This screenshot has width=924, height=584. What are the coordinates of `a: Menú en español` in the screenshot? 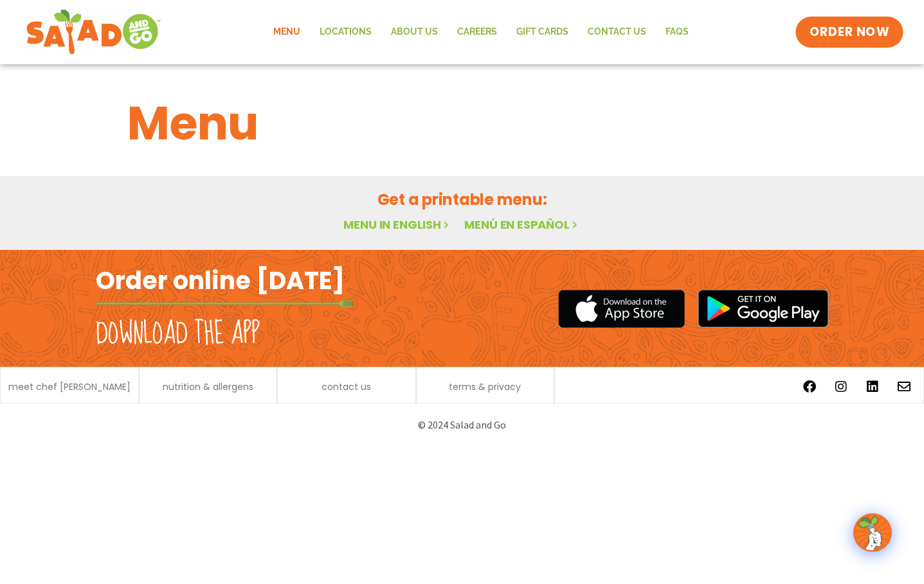 It's located at (522, 225).